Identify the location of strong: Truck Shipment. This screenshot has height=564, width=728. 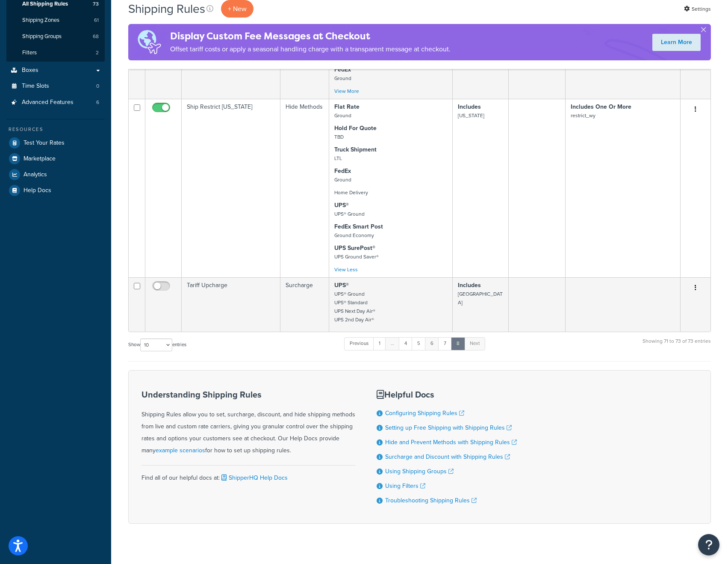
(355, 150).